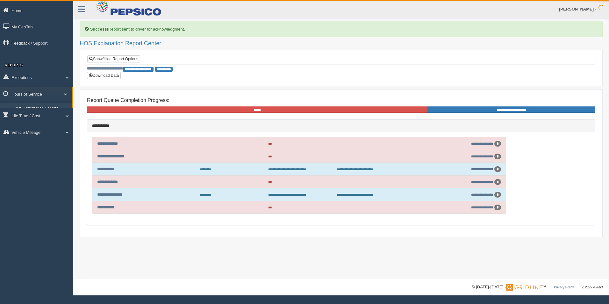 The height and width of the screenshot is (304, 609). Describe the element at coordinates (341, 100) in the screenshot. I see `h4: Report Queue Completion Progress:` at that location.